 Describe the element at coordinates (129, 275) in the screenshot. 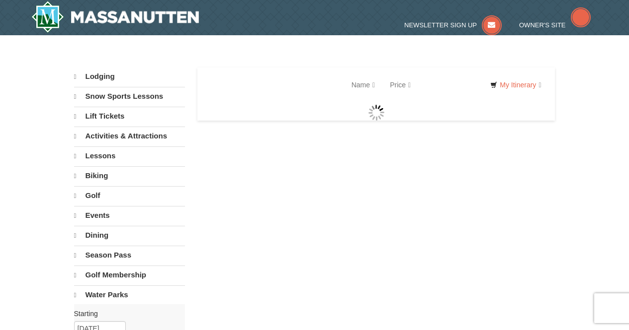

I see `a: Golf Membership` at that location.